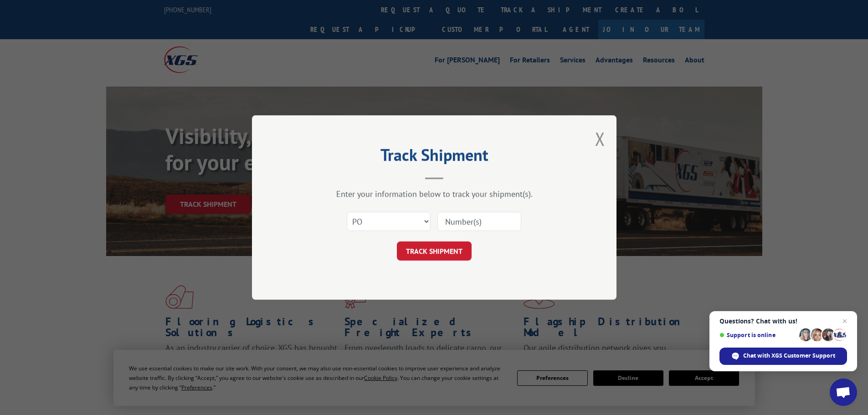 This screenshot has width=868, height=415. I want to click on span: Chat with XGS Customer Support, so click(789, 356).